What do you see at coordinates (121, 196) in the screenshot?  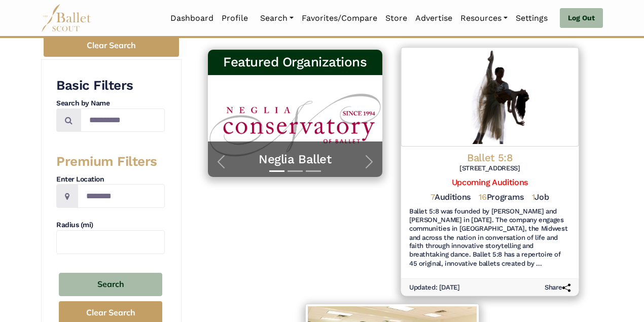 I see `input: Location` at bounding box center [121, 196].